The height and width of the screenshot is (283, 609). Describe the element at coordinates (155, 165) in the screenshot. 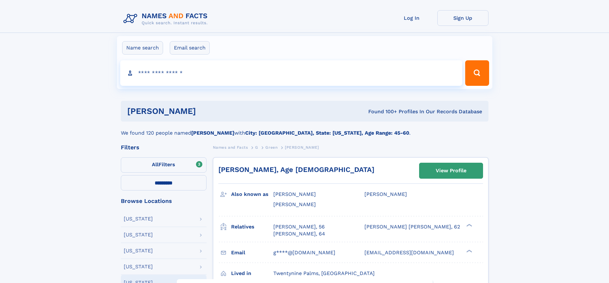

I see `span: All` at that location.